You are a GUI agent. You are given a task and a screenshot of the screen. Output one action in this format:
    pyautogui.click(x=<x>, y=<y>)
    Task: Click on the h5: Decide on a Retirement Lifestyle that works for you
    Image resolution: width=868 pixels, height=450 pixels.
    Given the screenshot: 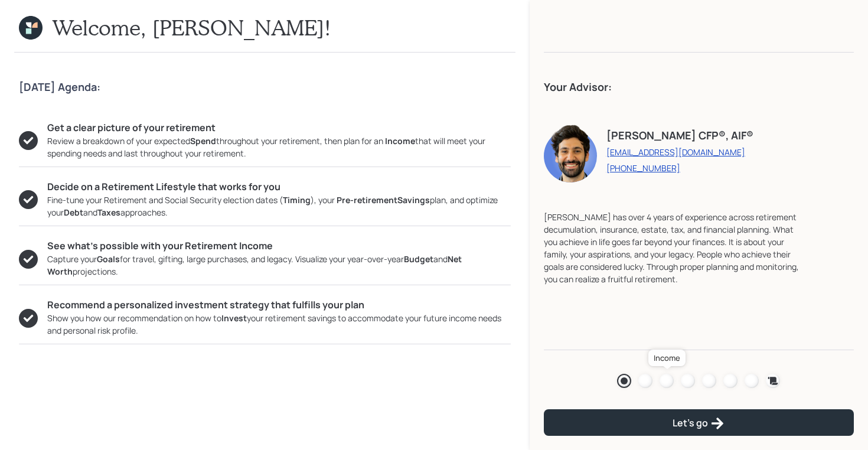 What is the action you would take?
    pyautogui.click(x=278, y=186)
    